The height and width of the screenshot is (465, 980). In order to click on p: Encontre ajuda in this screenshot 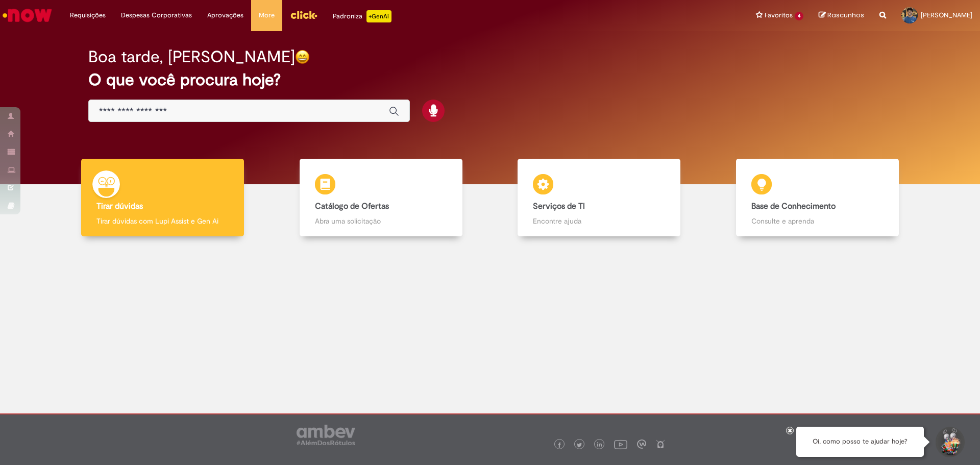, I will do `click(598, 221)`.